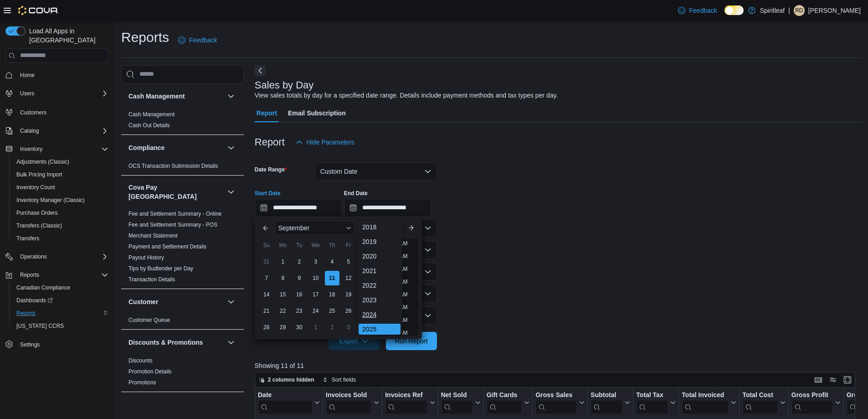 The width and height of the screenshot is (868, 419). Describe the element at coordinates (316, 294) in the screenshot. I see `div: September, 2025` at that location.